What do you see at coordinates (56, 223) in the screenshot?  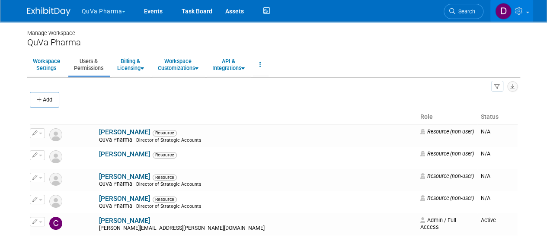 I see `img: Candice McCarty` at bounding box center [56, 223].